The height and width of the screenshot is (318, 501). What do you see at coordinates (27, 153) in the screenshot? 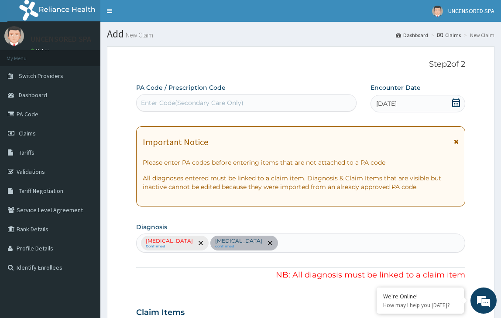
I see `span: Tariffs` at bounding box center [27, 153].